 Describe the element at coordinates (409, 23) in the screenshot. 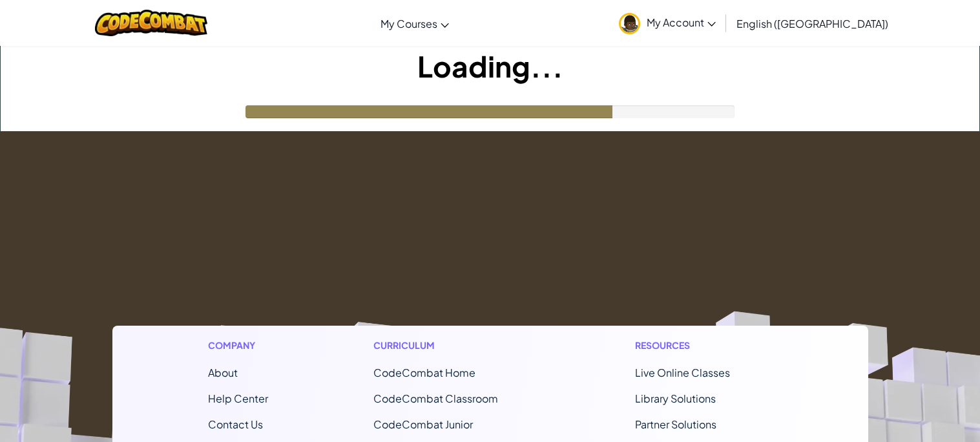

I see `span: My Courses` at that location.